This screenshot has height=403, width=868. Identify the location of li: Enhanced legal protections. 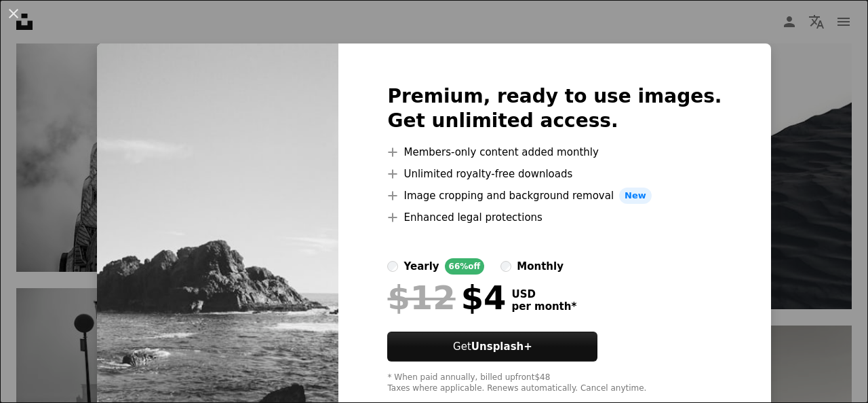
(554, 217).